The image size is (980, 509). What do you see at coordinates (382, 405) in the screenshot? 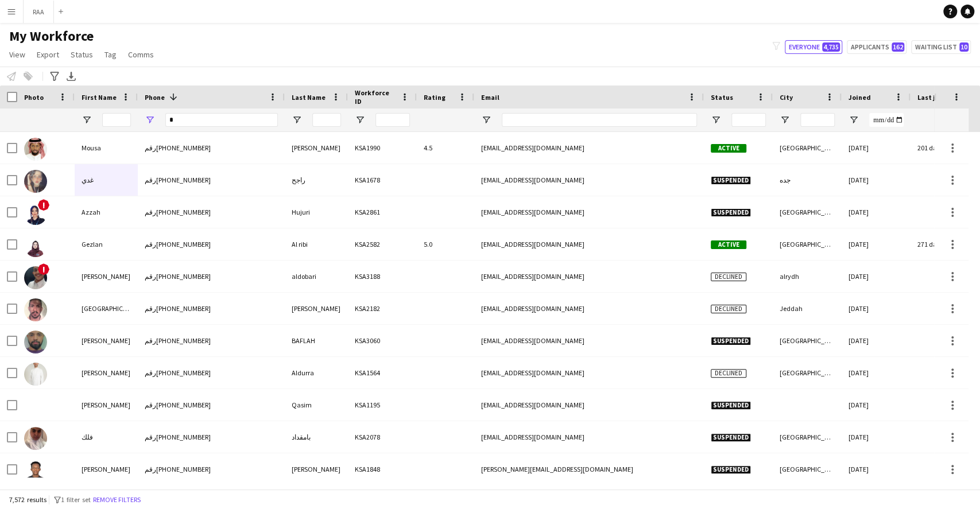
I see `div: KSA1195` at bounding box center [382, 405].